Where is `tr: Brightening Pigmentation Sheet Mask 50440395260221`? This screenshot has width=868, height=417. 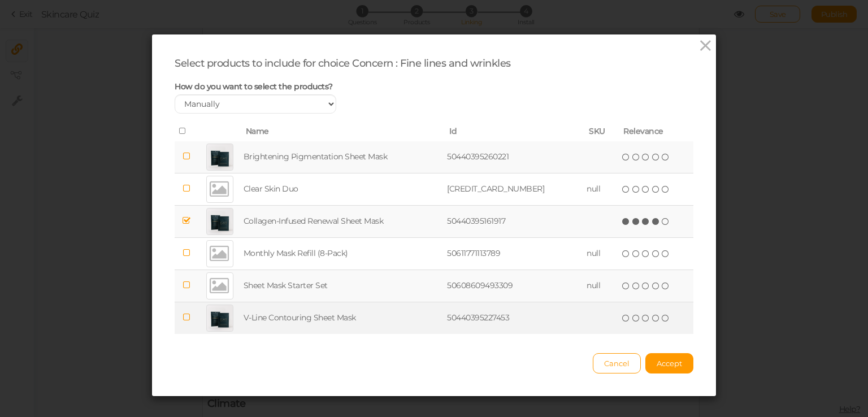
tr: Brightening Pigmentation Sheet Mask 50440395260221 is located at coordinates (434, 157).